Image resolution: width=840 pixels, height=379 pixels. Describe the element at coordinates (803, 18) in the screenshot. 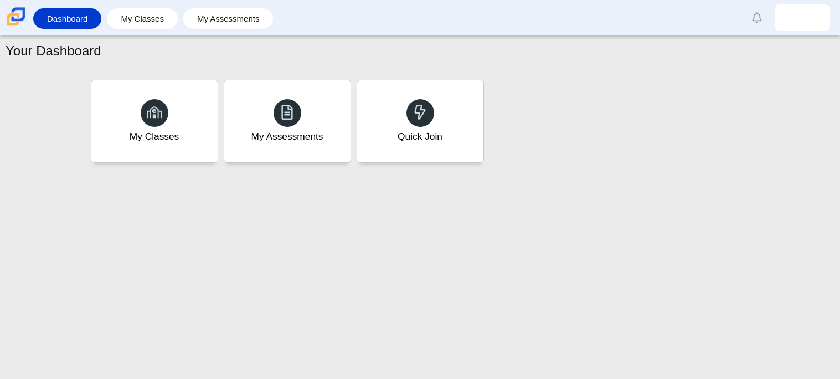

I see `a: jaymes.rodriguez.6Of7EU` at that location.